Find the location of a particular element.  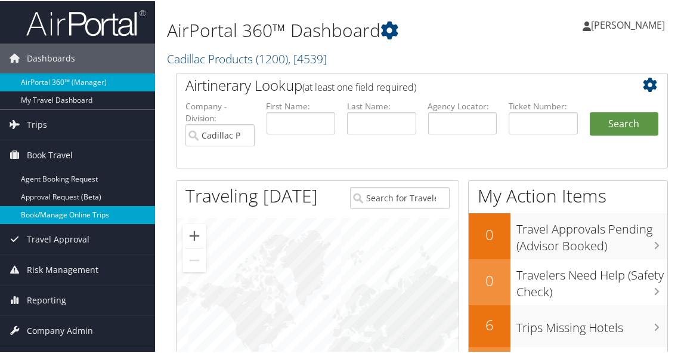

label: Company - Division: is located at coordinates (220, 111).